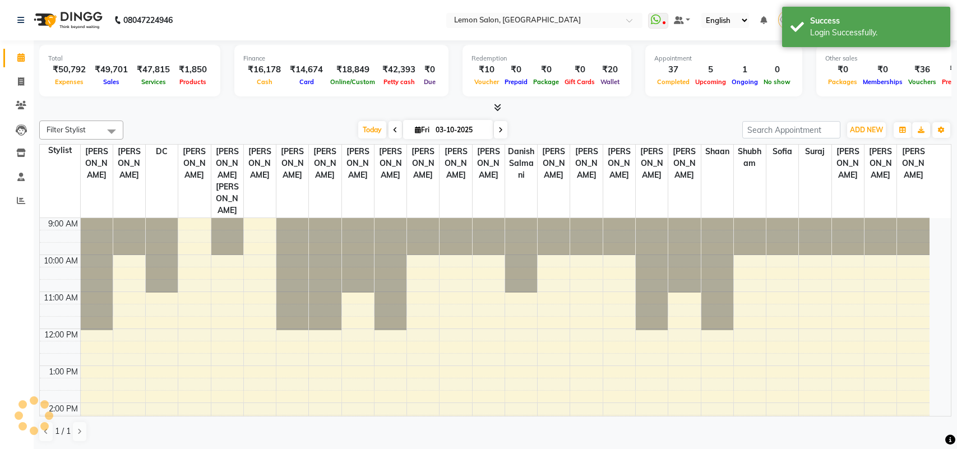 The height and width of the screenshot is (449, 957). I want to click on span: Memberships, so click(882, 82).